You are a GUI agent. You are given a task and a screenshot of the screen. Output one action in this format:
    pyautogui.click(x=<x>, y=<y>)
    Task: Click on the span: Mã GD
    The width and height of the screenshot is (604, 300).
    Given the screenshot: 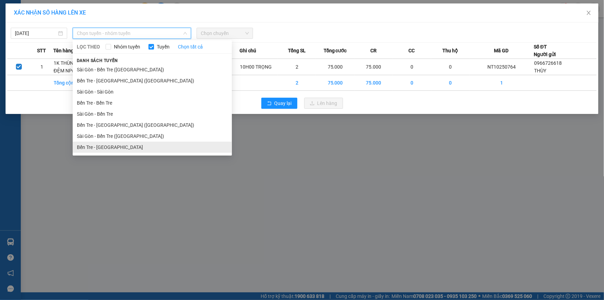 What is the action you would take?
    pyautogui.click(x=502, y=51)
    